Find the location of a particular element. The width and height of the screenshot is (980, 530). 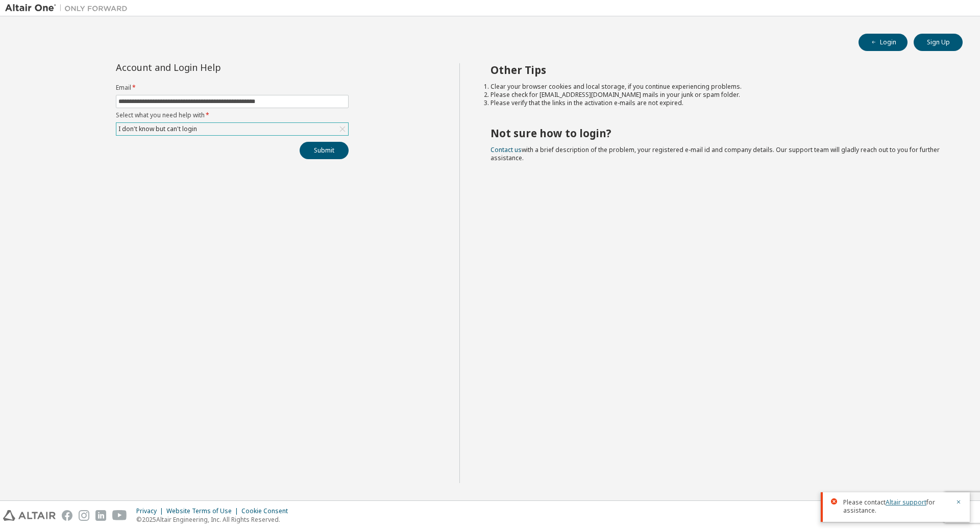

h2: Other Tips is located at coordinates (717, 70).